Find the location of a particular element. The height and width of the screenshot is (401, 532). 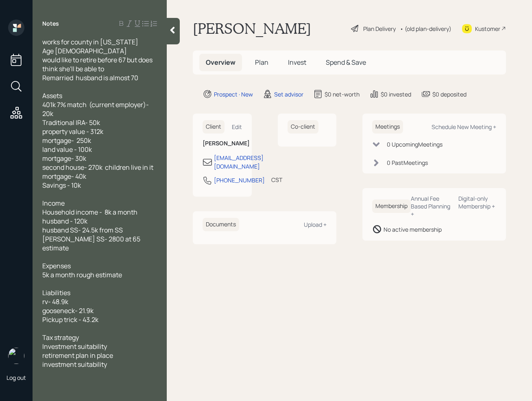

span: 401k 7% match (current employer)- 20k is located at coordinates (96, 109).